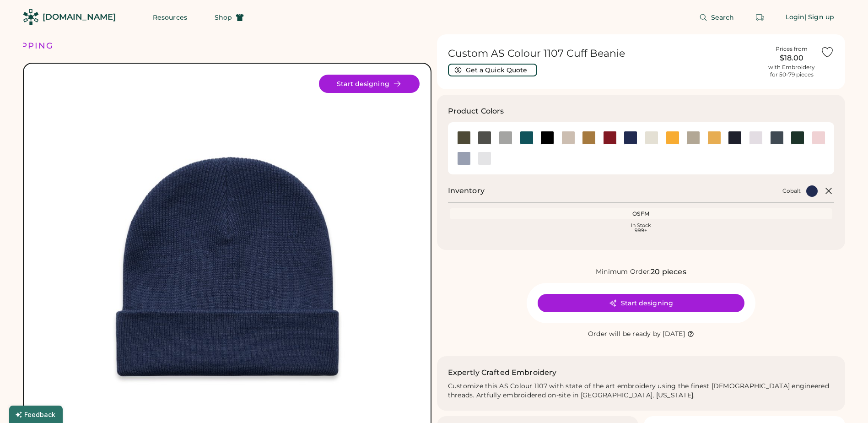  I want to click on div: Minimum Order:, so click(623, 272).